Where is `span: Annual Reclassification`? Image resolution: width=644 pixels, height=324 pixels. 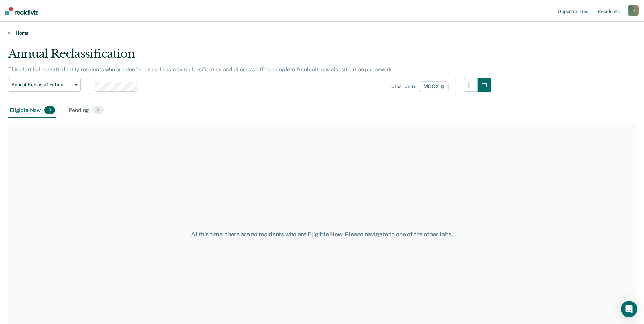
span: Annual Reclassification is located at coordinates (42, 85).